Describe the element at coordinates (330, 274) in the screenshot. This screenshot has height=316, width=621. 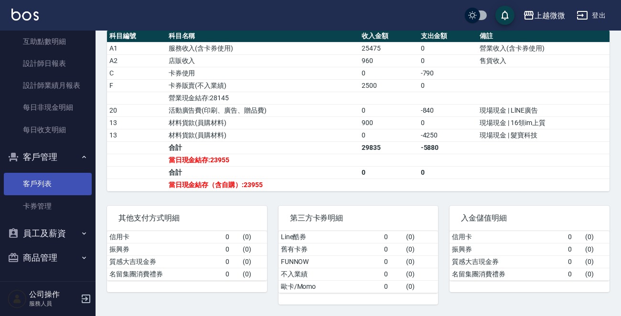
I see `td: 不入業績` at that location.